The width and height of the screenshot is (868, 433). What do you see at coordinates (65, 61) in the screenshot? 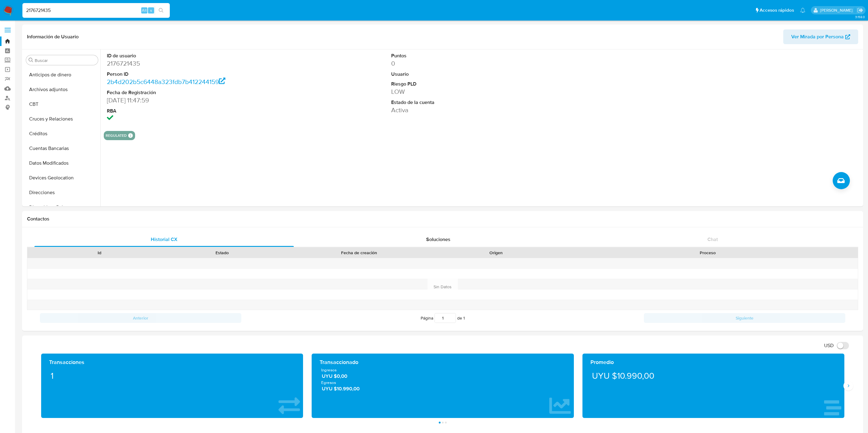
I see `input: Buscar` at bounding box center [65, 61].